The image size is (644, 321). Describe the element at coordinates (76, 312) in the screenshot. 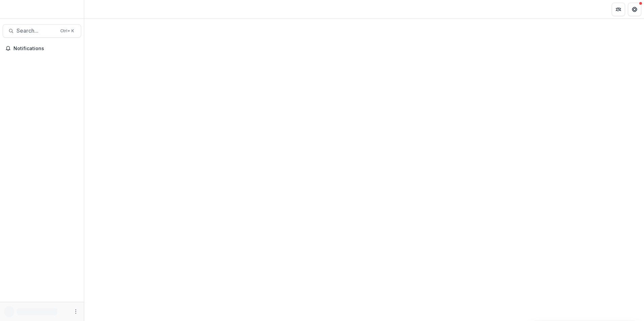

I see `button: More` at that location.